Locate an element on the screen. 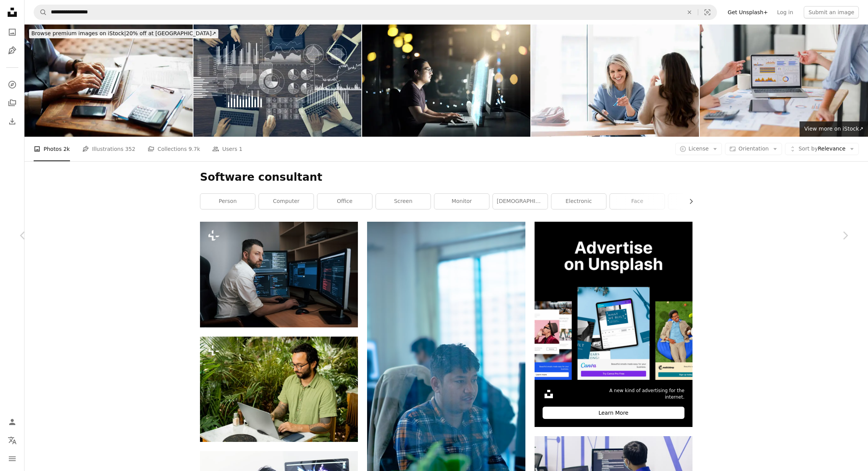 The height and width of the screenshot is (471, 868). form: Find visuals sitewide is located at coordinates (375, 12).